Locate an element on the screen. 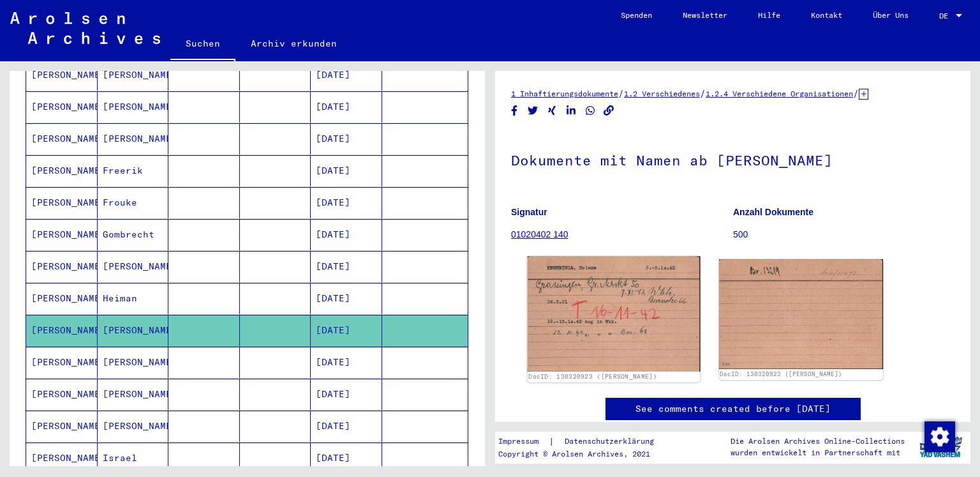 Image resolution: width=980 pixels, height=477 pixels. mat-cell: Heiman is located at coordinates (133, 298).